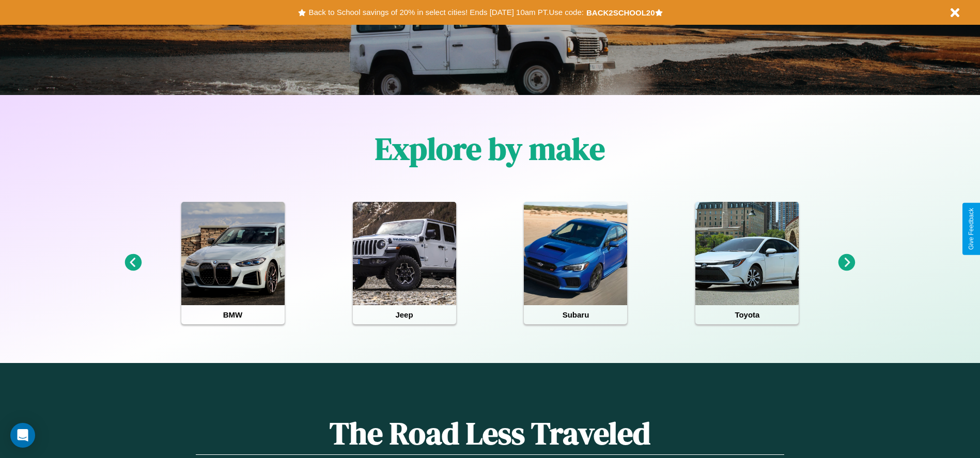 The height and width of the screenshot is (458, 980). Describe the element at coordinates (490, 433) in the screenshot. I see `h1: The Road Less Traveled` at that location.